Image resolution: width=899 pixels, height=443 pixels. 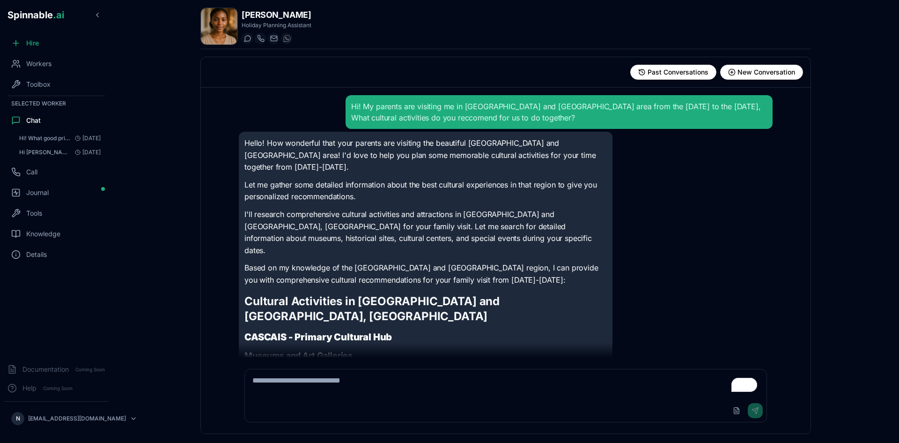 What do you see at coordinates (60, 152) in the screenshot?
I see `button: Open conversation: Hi Melissa! I will be 5 days in the Lisbon/Sintra/Oeiras area with my parents ...` at bounding box center [60, 152].